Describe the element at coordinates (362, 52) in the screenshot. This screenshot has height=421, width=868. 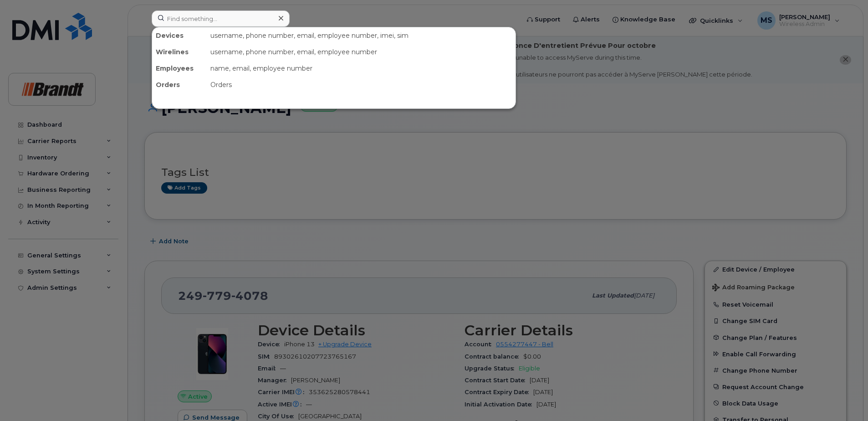
I see `div: username, phone number, email, employee number` at that location.